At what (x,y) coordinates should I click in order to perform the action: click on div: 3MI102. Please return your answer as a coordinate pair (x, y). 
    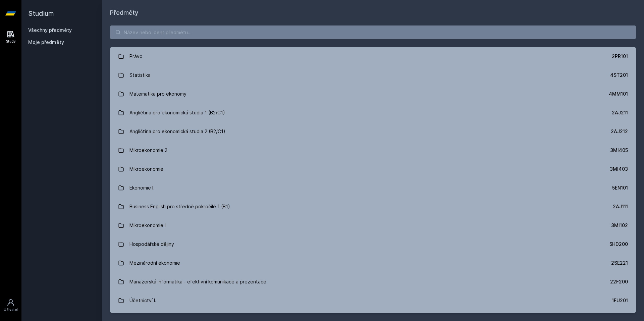
    Looking at the image, I should click on (620, 225).